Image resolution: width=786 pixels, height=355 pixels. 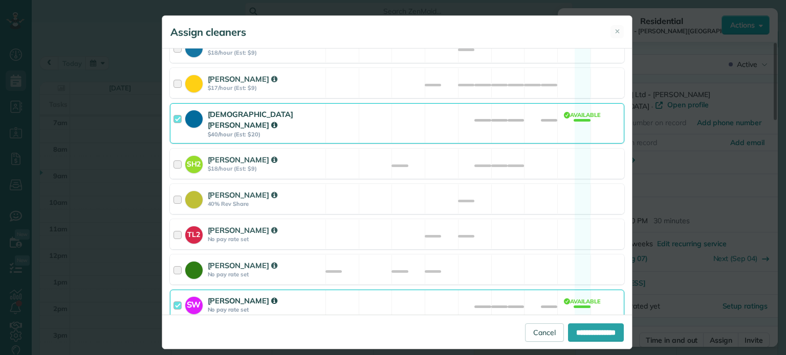 What do you see at coordinates (194, 163) in the screenshot?
I see `strong: SH2` at bounding box center [194, 163].